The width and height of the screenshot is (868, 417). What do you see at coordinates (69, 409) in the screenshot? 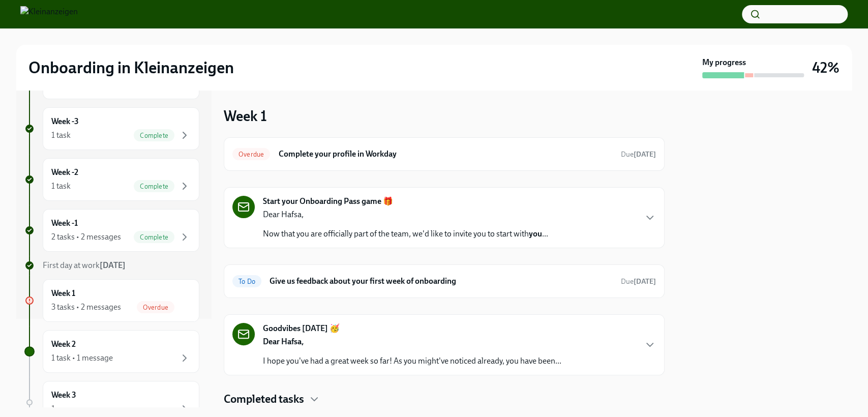
I see `div: 1 message` at bounding box center [69, 409].